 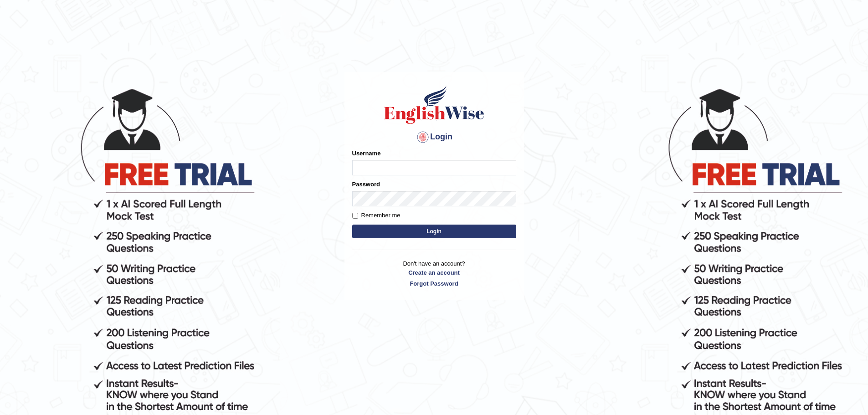 I want to click on label: Password, so click(x=366, y=184).